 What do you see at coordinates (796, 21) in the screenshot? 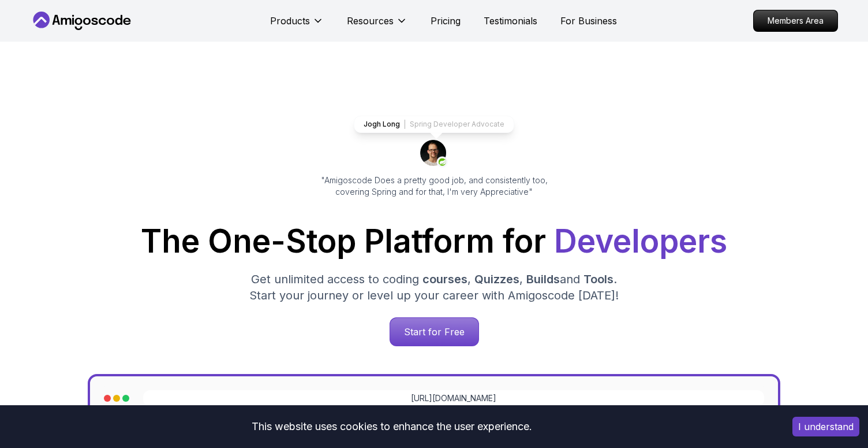
I see `p: Members Area` at bounding box center [796, 21].